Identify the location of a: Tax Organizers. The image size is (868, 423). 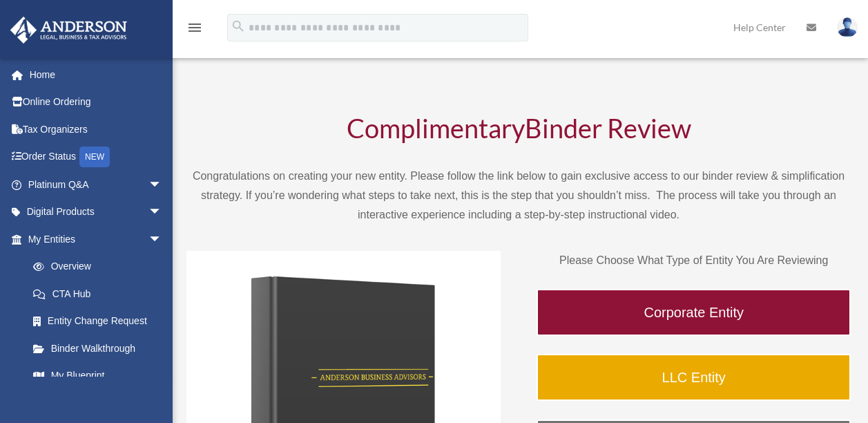
(96, 129).